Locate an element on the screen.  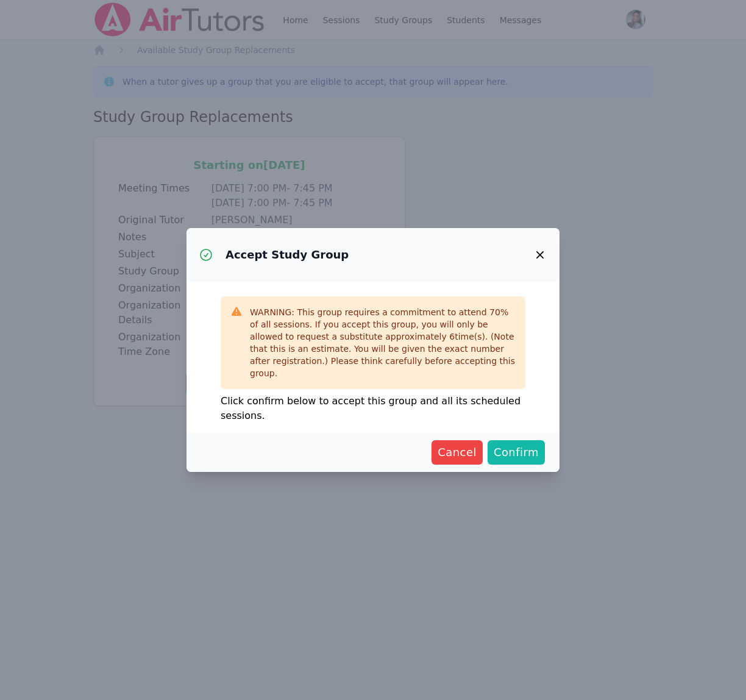
h3: Accept Study Group is located at coordinates (287, 255).